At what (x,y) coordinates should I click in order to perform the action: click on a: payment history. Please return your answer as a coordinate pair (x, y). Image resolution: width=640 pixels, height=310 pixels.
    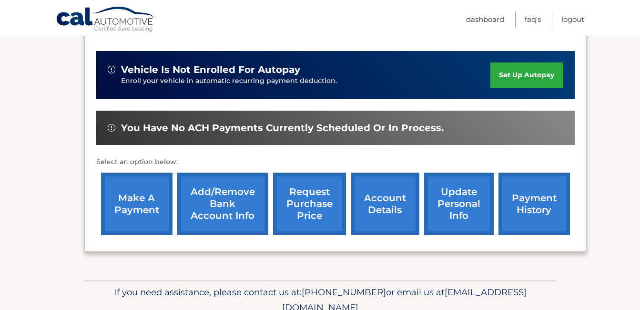
    Looking at the image, I should click on (534, 204).